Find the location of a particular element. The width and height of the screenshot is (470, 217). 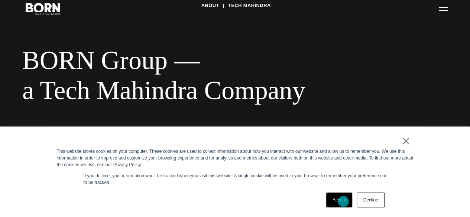

p: If you decline, your information won’t be tracked when you visit this website. A single cookie wi... is located at coordinates (235, 179).